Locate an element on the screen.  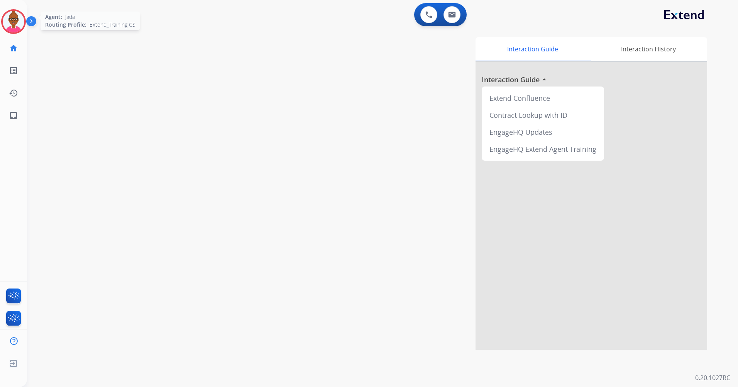
mat-icon: inbox is located at coordinates (14, 115).